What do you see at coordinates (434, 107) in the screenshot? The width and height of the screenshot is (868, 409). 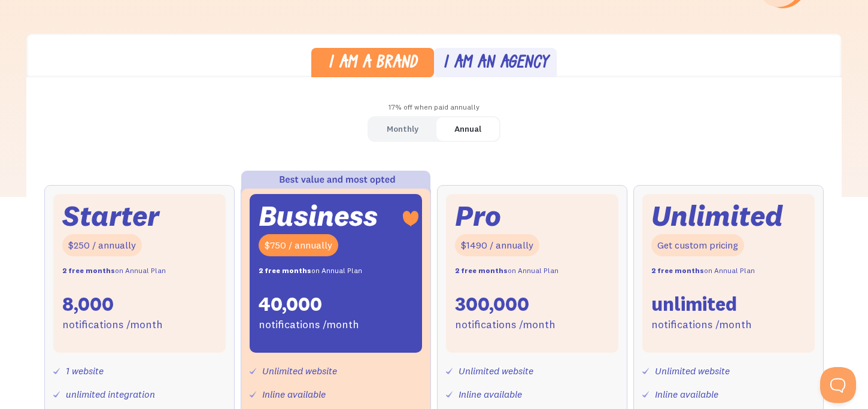 I see `div: 17% off when paid annually` at bounding box center [434, 107].